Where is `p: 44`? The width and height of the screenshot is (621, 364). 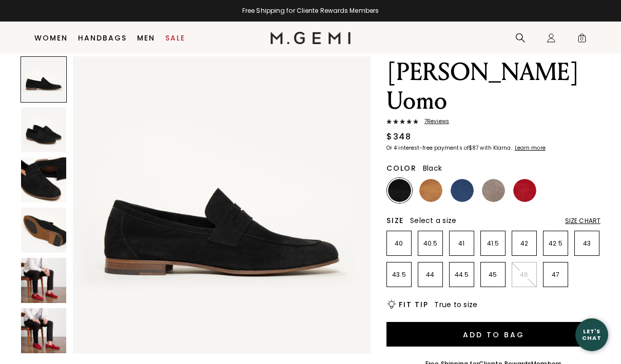 p: 44 is located at coordinates (430, 274).